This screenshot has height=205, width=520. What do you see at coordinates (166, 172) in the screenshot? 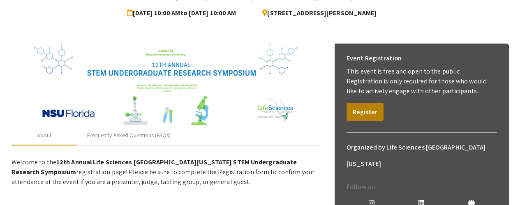
I see `p: Welcome to the registration page! Please be sure to complete the Registration form to confirm you...` at bounding box center [166, 172].